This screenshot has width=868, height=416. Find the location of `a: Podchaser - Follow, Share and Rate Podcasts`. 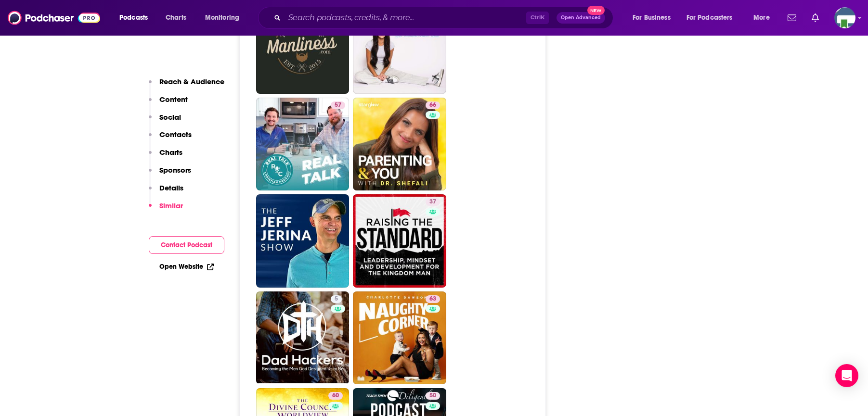

a: Podchaser - Follow, Share and Rate Podcasts is located at coordinates (54, 18).